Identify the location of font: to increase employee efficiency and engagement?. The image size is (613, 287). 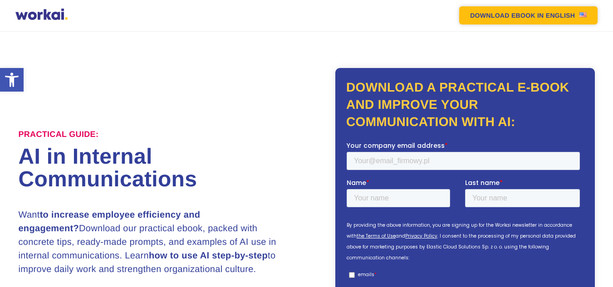
(109, 222).